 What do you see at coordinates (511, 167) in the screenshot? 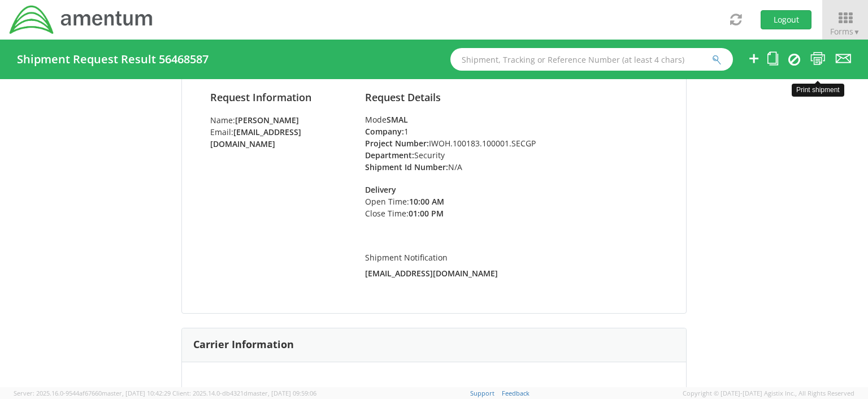
I see `li: N/A` at bounding box center [511, 167].